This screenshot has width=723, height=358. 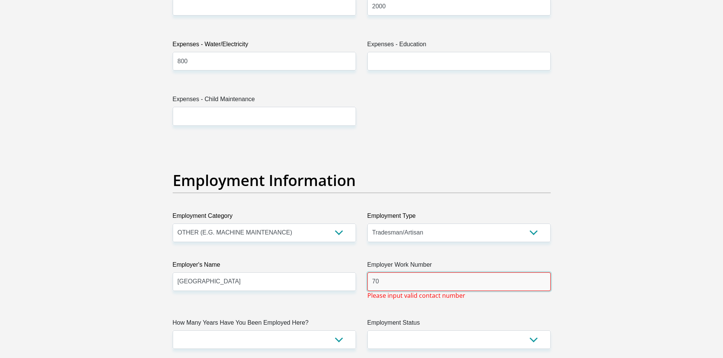 I want to click on label: Expenses - Water/Electricity, so click(x=264, y=46).